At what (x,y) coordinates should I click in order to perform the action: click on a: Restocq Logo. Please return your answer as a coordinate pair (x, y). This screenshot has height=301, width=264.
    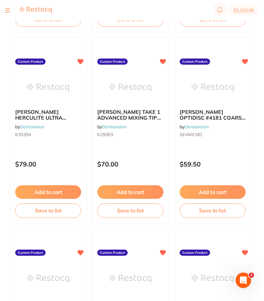
    Looking at the image, I should click on (36, 10).